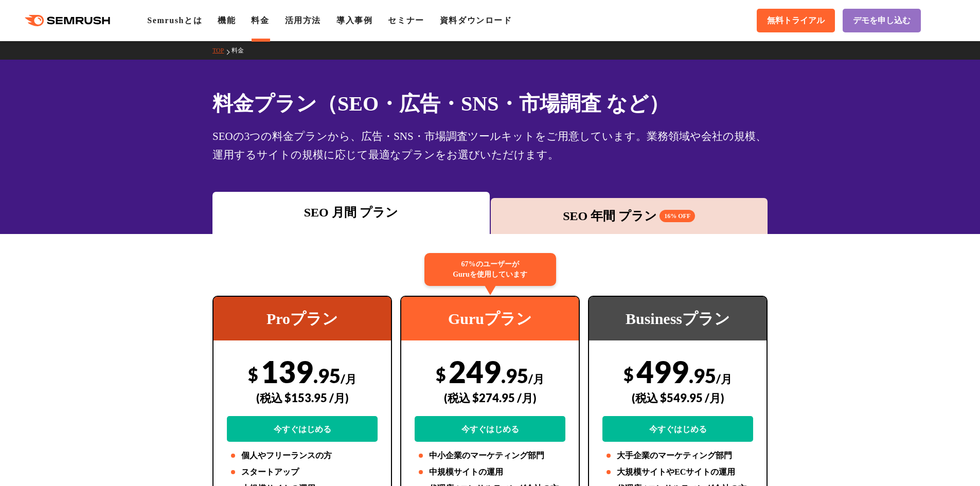 The width and height of the screenshot is (980, 486). I want to click on div: 139, so click(302, 398).